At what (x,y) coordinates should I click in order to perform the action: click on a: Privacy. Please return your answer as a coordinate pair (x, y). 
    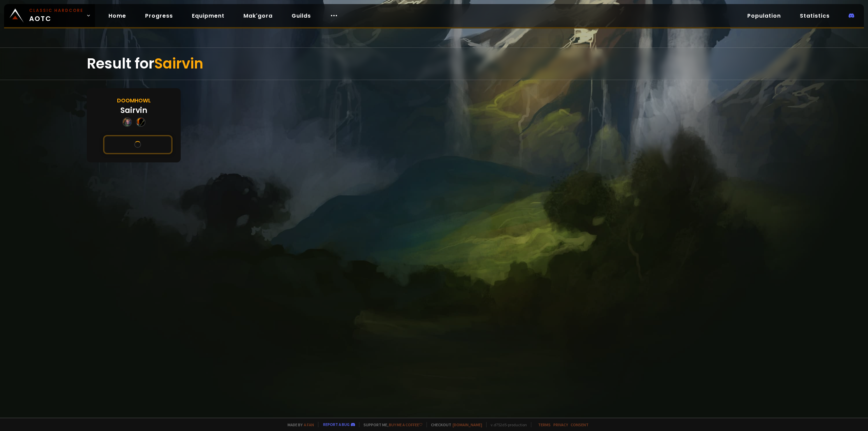
    Looking at the image, I should click on (561, 425).